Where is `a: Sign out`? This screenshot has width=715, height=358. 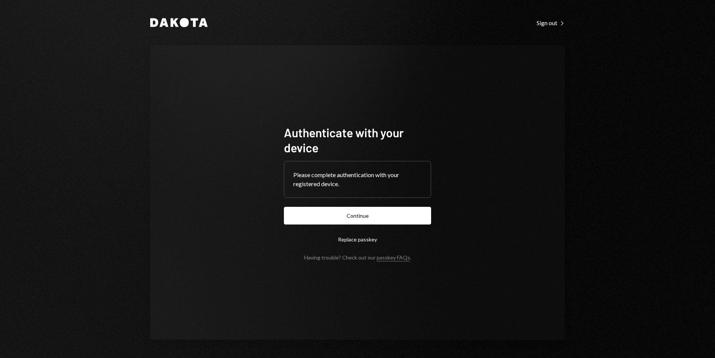 a: Sign out is located at coordinates (551, 23).